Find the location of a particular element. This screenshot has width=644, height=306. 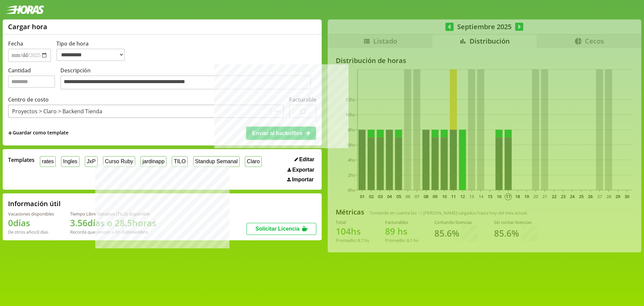

button: Ingles is located at coordinates (70, 161).